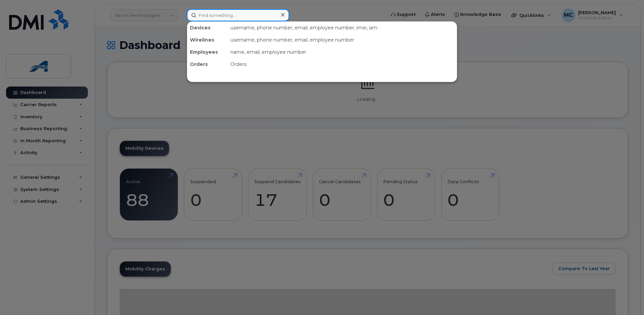 Image resolution: width=644 pixels, height=315 pixels. Describe the element at coordinates (342, 28) in the screenshot. I see `div: username, phone number, email, employee number, imei, sim` at that location.